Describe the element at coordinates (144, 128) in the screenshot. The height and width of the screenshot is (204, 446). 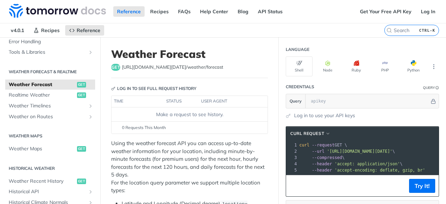
I see `span: 0 Requests This Month` at that location.